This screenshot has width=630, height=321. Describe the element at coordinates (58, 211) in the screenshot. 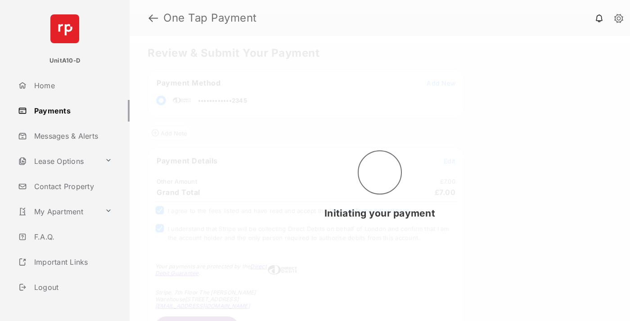

I see `a: My Apartment` at that location.